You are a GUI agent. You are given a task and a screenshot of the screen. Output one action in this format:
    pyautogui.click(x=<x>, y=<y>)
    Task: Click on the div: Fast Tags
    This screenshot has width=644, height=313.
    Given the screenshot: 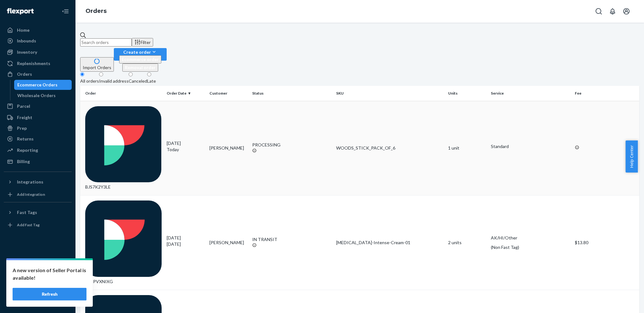 What is the action you would take?
    pyautogui.click(x=27, y=213)
    